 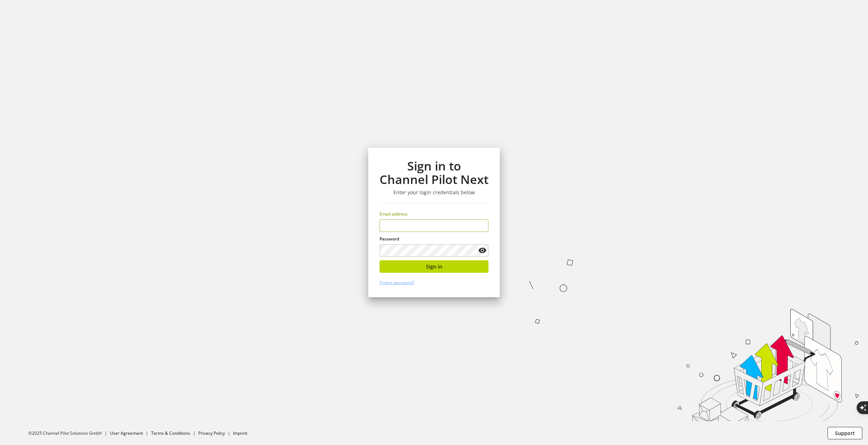 What do you see at coordinates (397, 283) in the screenshot?
I see `a: Forgot password?` at bounding box center [397, 283].